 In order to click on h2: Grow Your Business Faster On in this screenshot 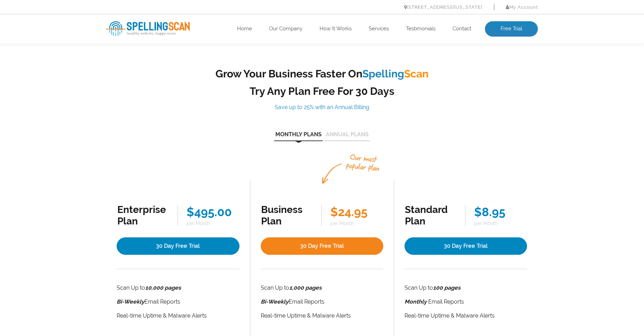, I will do `click(322, 73)`.